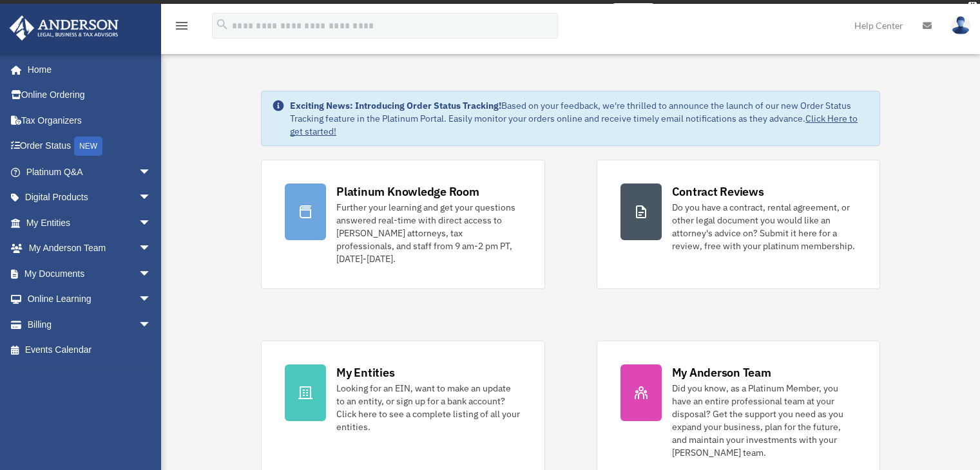 The image size is (980, 470). What do you see at coordinates (89, 146) in the screenshot?
I see `a: Order StatusNEW` at bounding box center [89, 146].